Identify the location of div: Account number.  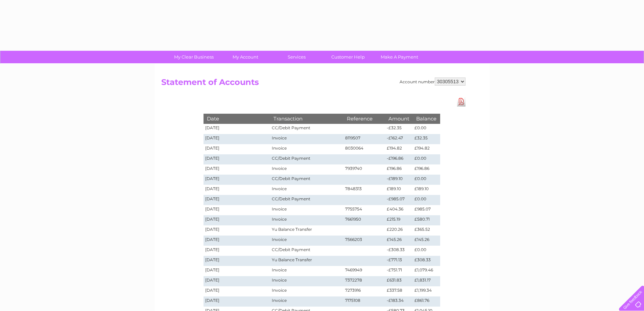
(433, 82).